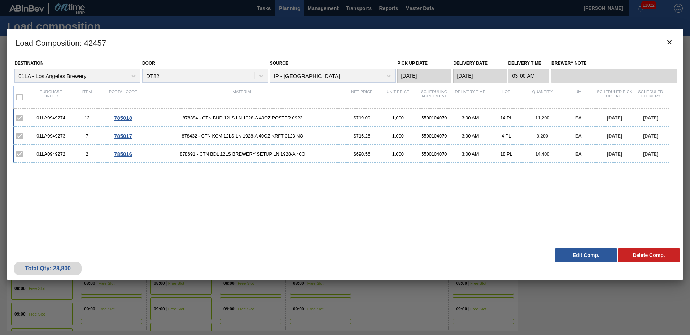 Image resolution: width=690 pixels, height=335 pixels. I want to click on label: Source, so click(279, 63).